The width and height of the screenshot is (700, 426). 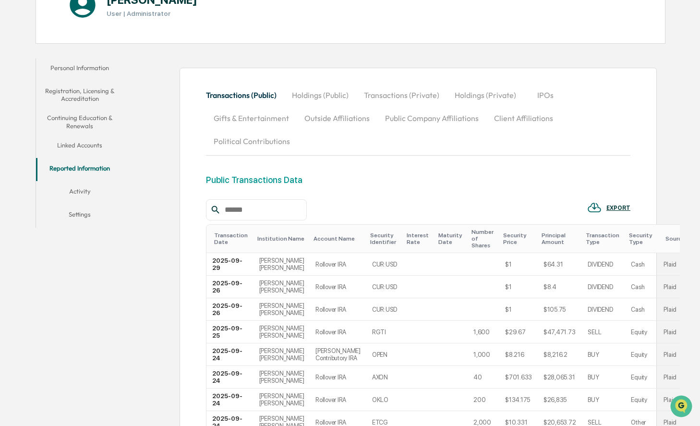 What do you see at coordinates (560, 287) in the screenshot?
I see `td: $8.4` at bounding box center [560, 287].